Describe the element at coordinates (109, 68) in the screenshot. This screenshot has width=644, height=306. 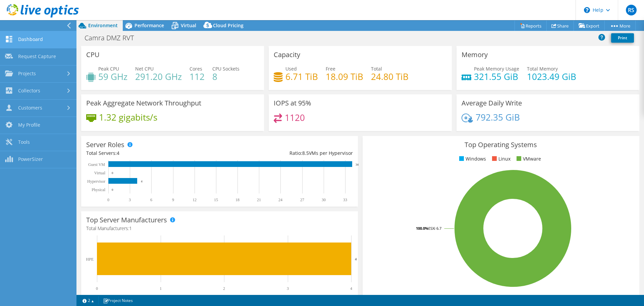
I see `span: Peak CPU` at that location.